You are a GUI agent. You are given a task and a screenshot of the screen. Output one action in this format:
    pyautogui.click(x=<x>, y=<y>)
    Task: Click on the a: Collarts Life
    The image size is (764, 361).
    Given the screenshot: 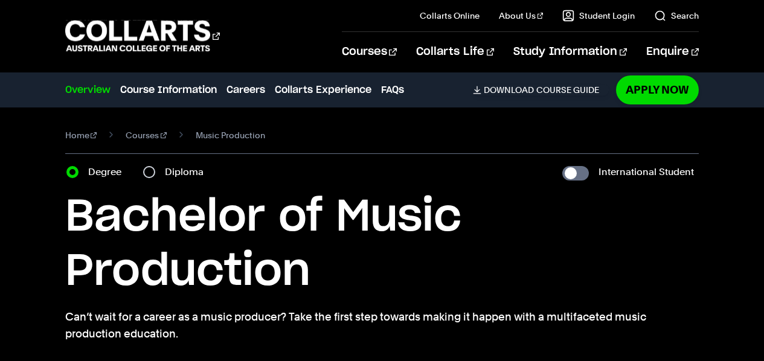 What is the action you would take?
    pyautogui.click(x=455, y=52)
    